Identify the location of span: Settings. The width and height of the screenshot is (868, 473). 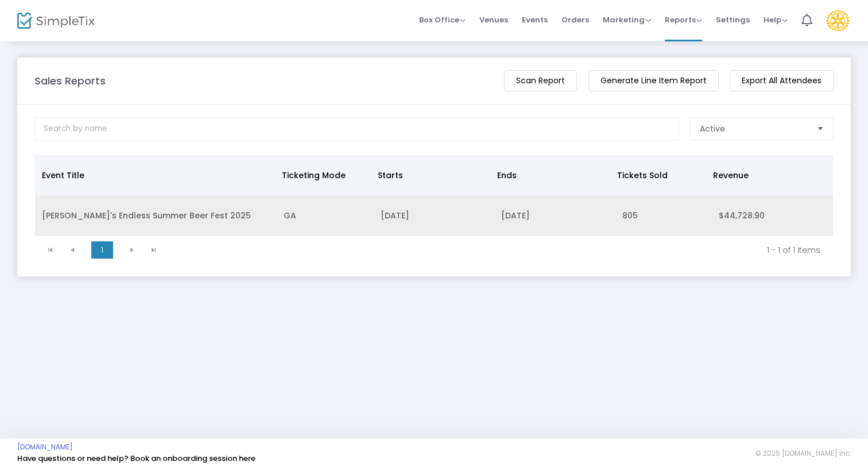
(732, 20).